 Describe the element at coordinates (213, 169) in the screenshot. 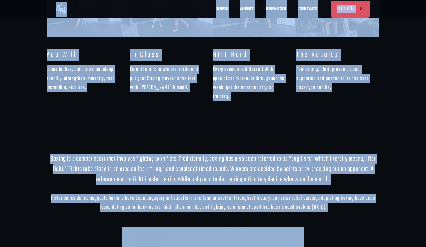

I see `p: Boxing is a combat sport that involves fighting with fists. Traditionally, boxing has also been r...` at that location.